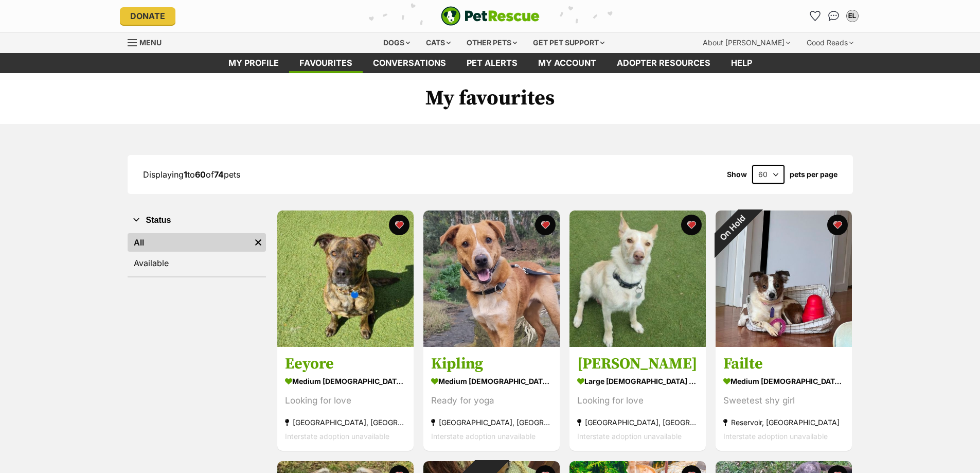 Image resolution: width=980 pixels, height=473 pixels. Describe the element at coordinates (410, 62) in the screenshot. I see `a: conversations` at that location.